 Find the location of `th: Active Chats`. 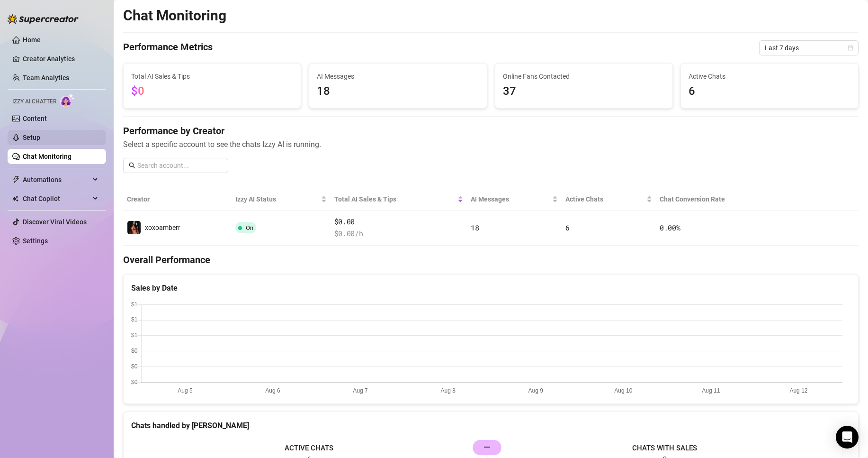

th: Active Chats is located at coordinates (609, 199).